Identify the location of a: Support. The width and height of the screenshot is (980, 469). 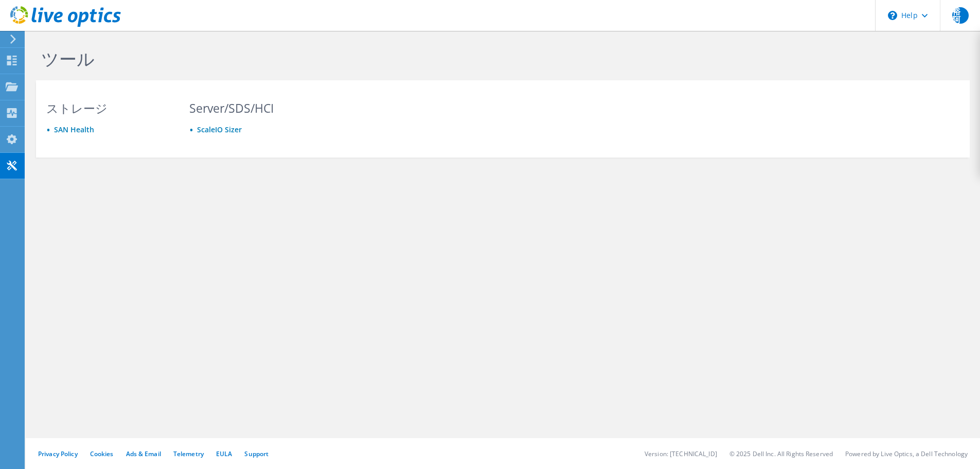
(256, 453).